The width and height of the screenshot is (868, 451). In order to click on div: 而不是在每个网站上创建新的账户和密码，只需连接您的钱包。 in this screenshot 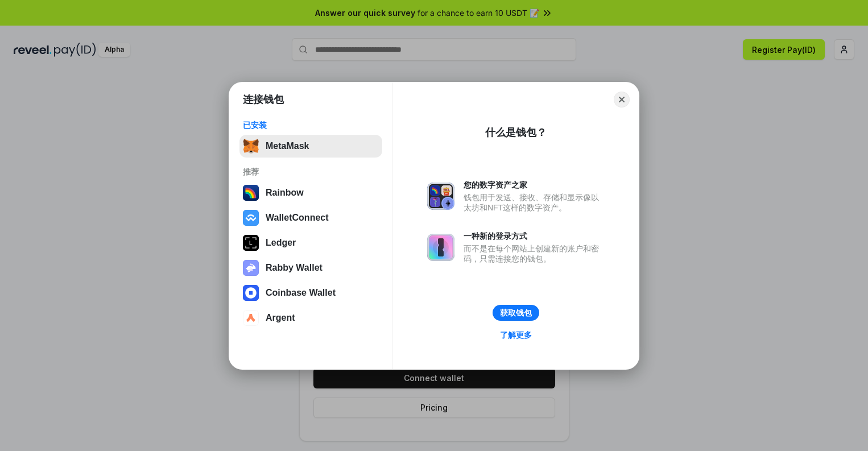, I will do `click(534, 254)`.